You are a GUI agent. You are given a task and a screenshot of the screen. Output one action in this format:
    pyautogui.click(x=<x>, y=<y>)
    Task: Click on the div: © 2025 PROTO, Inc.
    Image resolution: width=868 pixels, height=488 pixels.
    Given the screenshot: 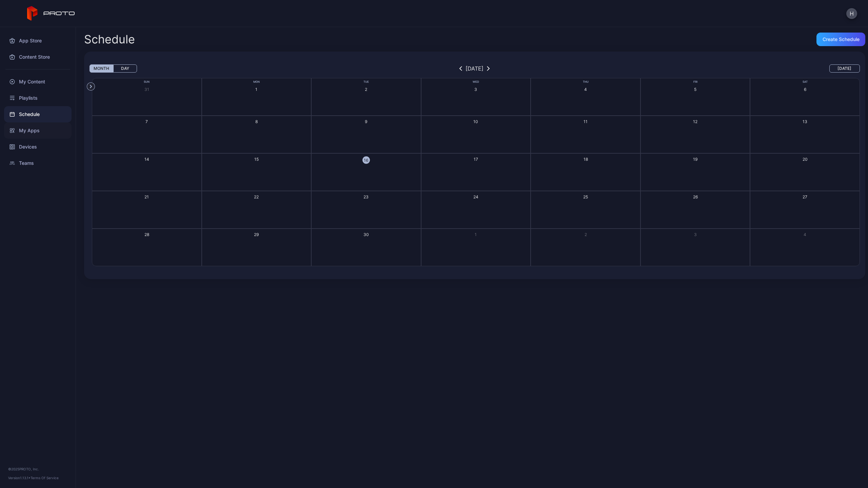 What is the action you would take?
    pyautogui.click(x=38, y=469)
    